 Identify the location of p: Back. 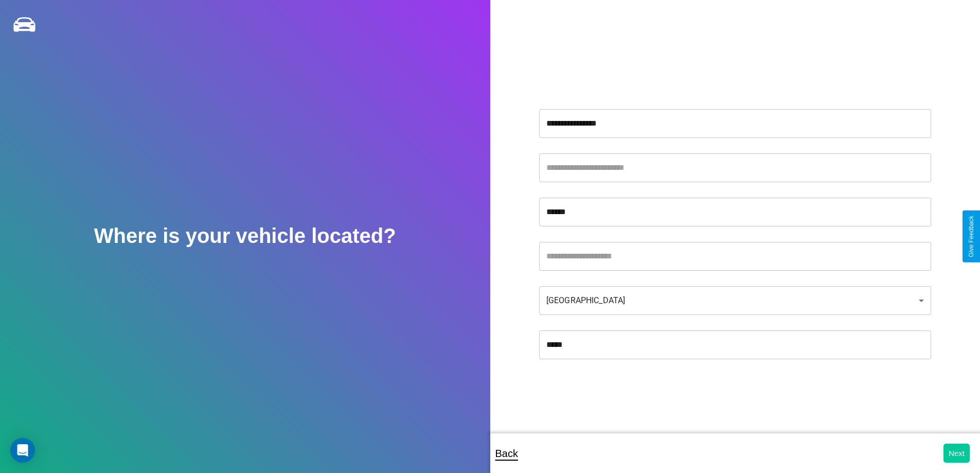
(507, 454).